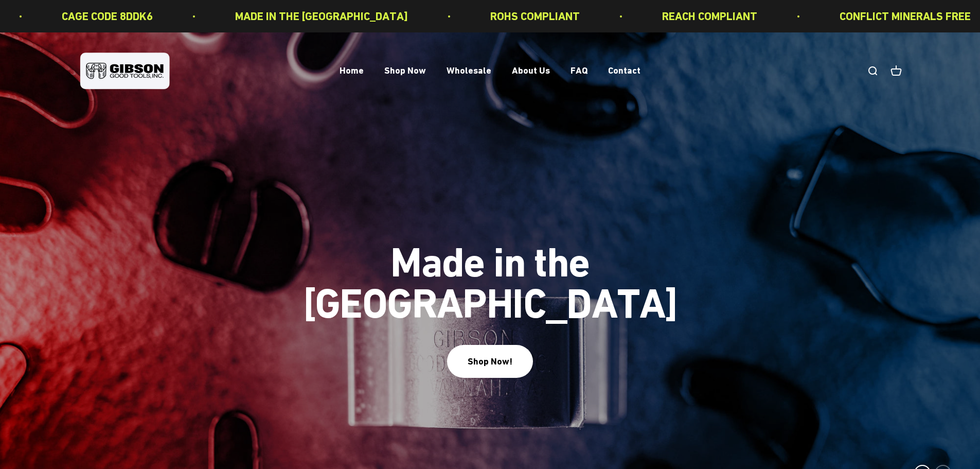 Image resolution: width=980 pixels, height=469 pixels. Describe the element at coordinates (405, 71) in the screenshot. I see `a: Shop Now` at that location.